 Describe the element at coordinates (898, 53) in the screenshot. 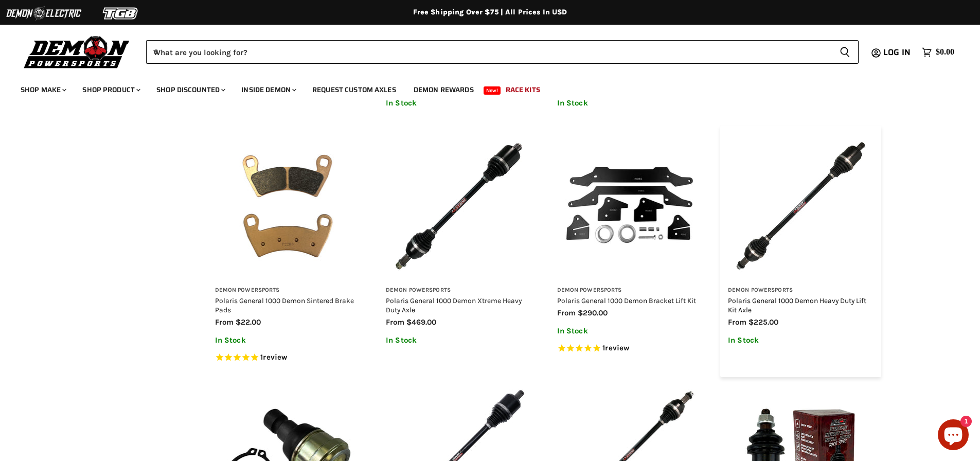

I see `a: Log in` at that location.